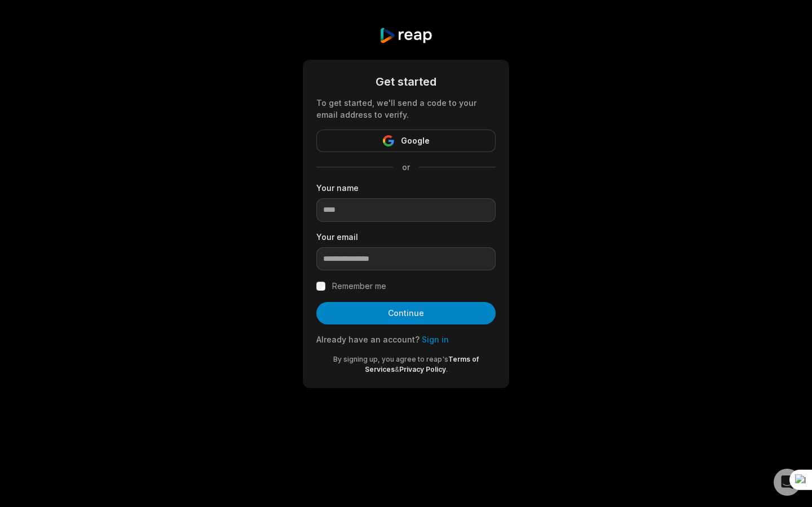 Image resolution: width=812 pixels, height=507 pixels. Describe the element at coordinates (787, 483) in the screenshot. I see `div: Open Intercom Messenger` at that location.